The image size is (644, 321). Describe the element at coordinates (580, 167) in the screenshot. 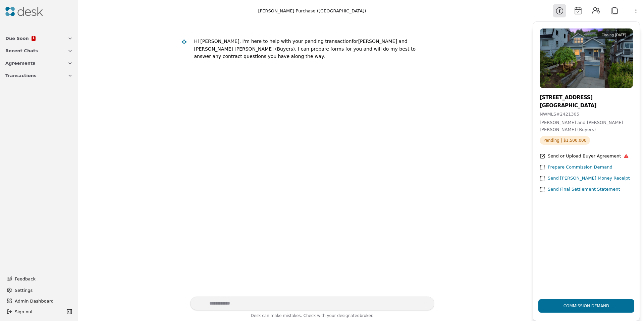

I see `div: Prepare Commission Demand` at that location.